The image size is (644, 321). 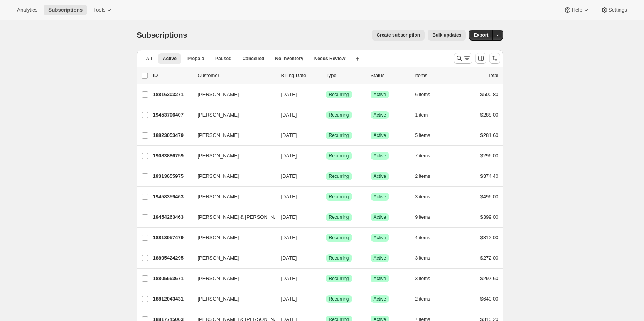 I want to click on span: $272.00, so click(x=489, y=257).